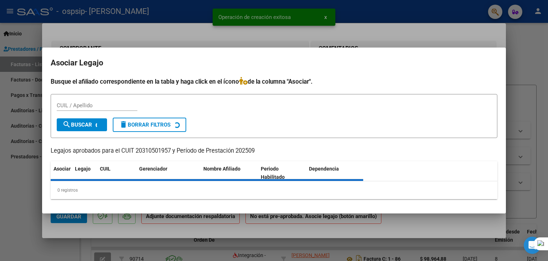 Image resolution: width=548 pixels, height=261 pixels. What do you see at coordinates (67, 124) in the screenshot?
I see `mat-icon: search` at bounding box center [67, 124].